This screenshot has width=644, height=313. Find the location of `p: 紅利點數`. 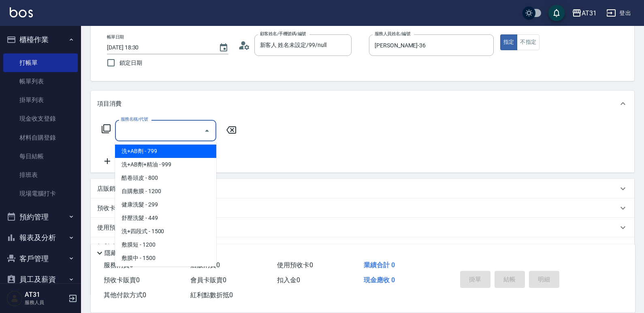

p: 紅利點數 is located at coordinates (139, 247).